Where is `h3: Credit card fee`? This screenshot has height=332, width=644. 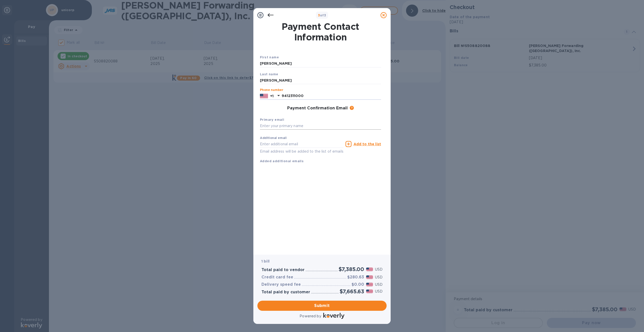 h3: Credit card fee is located at coordinates (277, 277).